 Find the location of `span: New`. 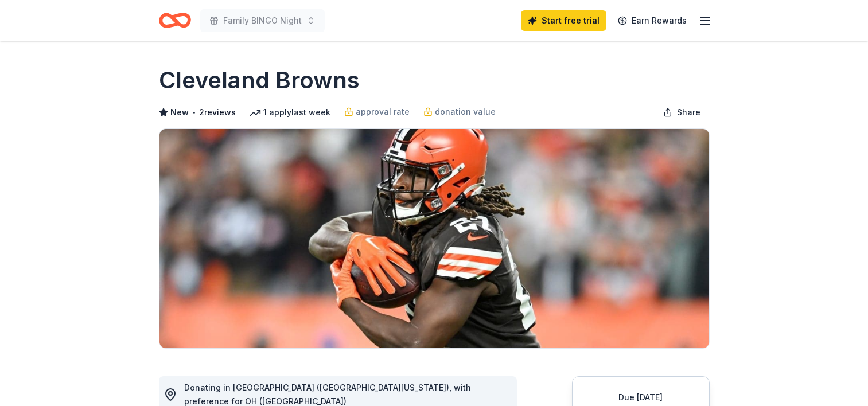

span: New is located at coordinates (180, 112).